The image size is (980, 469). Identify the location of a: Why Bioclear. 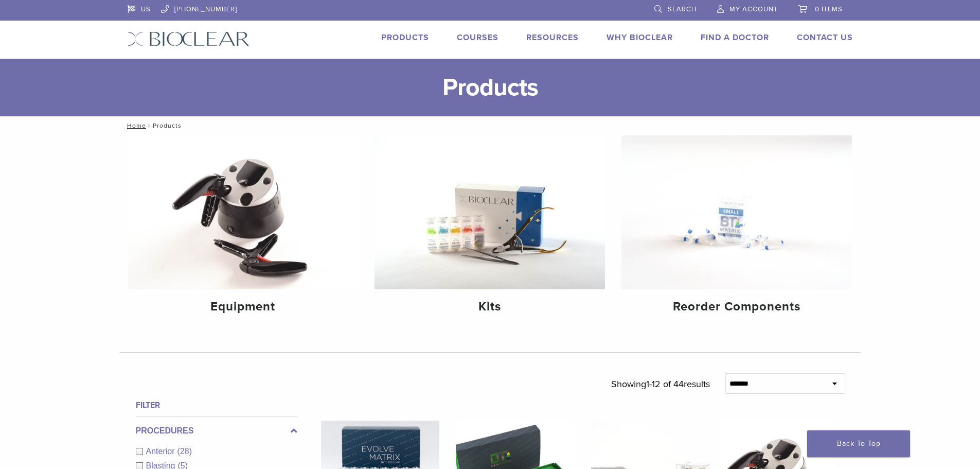
(640, 38).